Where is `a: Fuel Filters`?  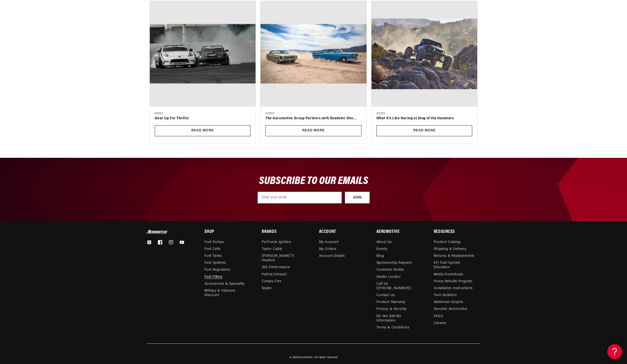 a: Fuel Filters is located at coordinates (214, 277).